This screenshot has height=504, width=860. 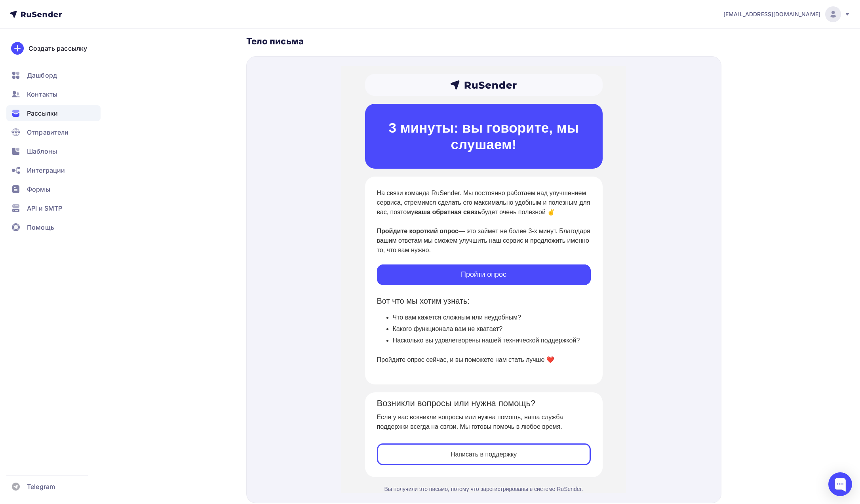 I want to click on strong: ваша обратная связь, so click(x=106, y=146).